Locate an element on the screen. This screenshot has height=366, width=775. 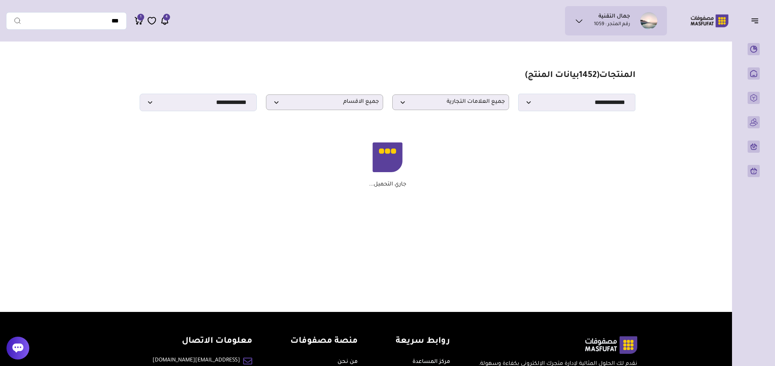
p: جاري التحميل... is located at coordinates (388, 185).